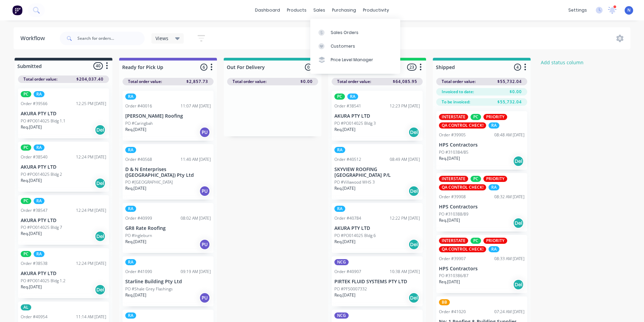 This screenshot has width=644, height=322. I want to click on div: PRIORITY, so click(495, 117).